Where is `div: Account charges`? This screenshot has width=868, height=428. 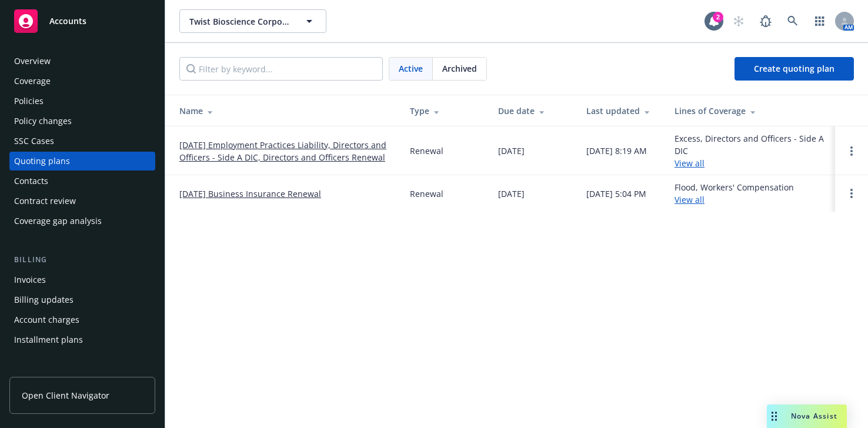
div: Account charges is located at coordinates (46, 320).